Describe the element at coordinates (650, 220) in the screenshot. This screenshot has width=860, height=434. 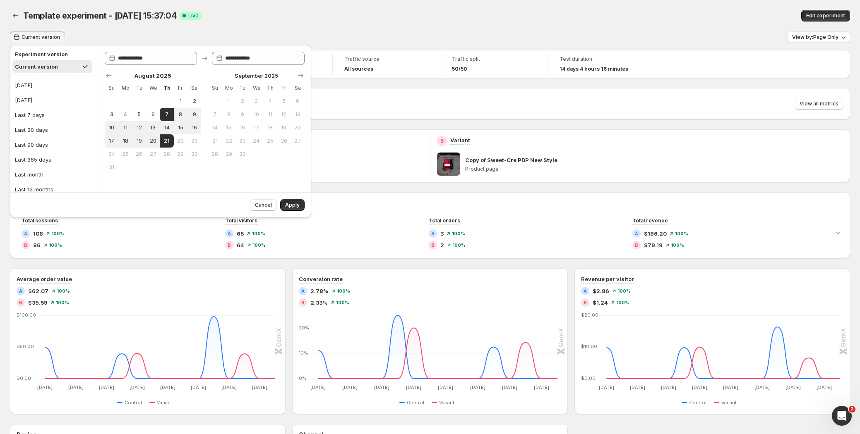
I see `span: Total revenue` at that location.